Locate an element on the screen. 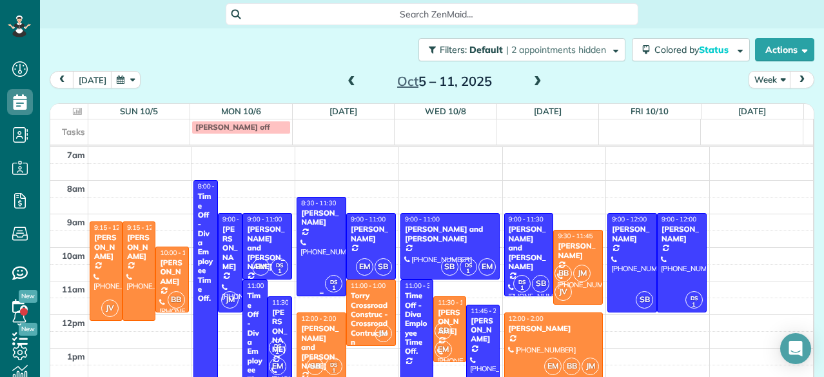 The height and width of the screenshot is (377, 824). button: Week is located at coordinates (770, 79).